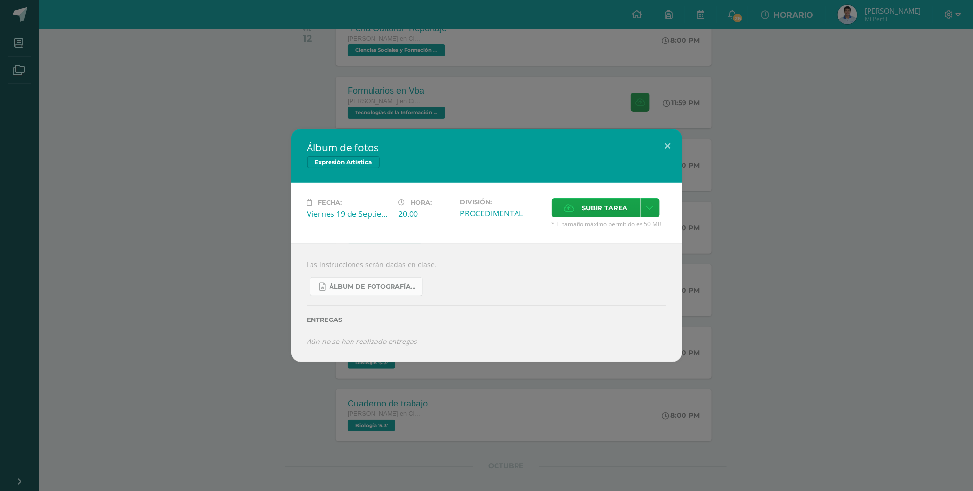 Image resolution: width=973 pixels, height=491 pixels. I want to click on span: Fecha:, so click(330, 202).